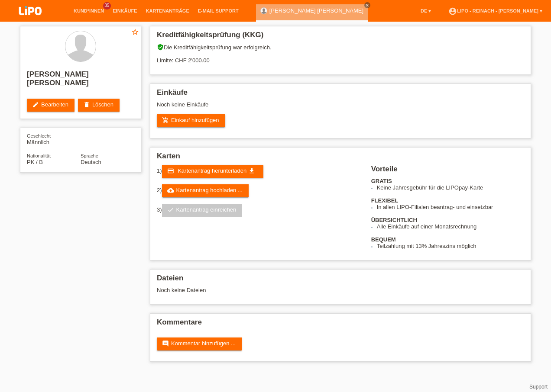 The height and width of the screenshot is (392, 551). Describe the element at coordinates (341, 280) in the screenshot. I see `h2: Dateien` at that location.